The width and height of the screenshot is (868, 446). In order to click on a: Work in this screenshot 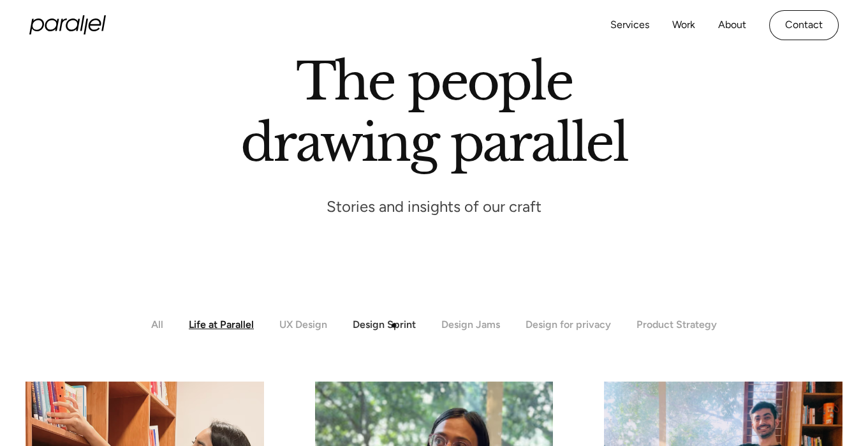, I will do `click(683, 25)`.